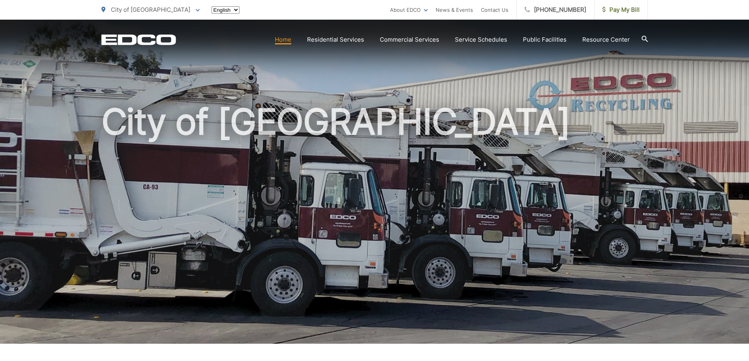 The height and width of the screenshot is (361, 749). Describe the element at coordinates (606, 40) in the screenshot. I see `a: Resource Center` at that location.